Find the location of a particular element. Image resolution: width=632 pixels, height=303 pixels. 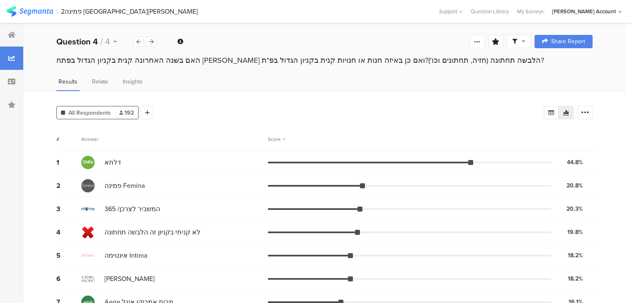

div: 1 is located at coordinates (69, 162).